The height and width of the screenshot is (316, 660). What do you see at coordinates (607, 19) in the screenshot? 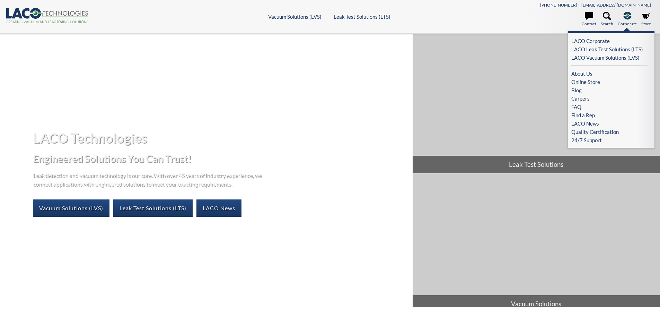
I see `a: Search` at bounding box center [607, 19].